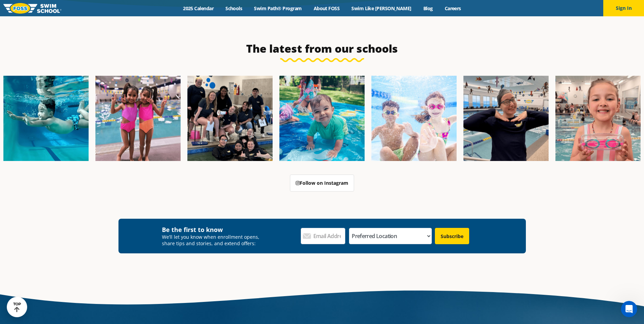 The image size is (644, 324). What do you see at coordinates (17, 307) in the screenshot?
I see `div: TOP` at bounding box center [17, 307].